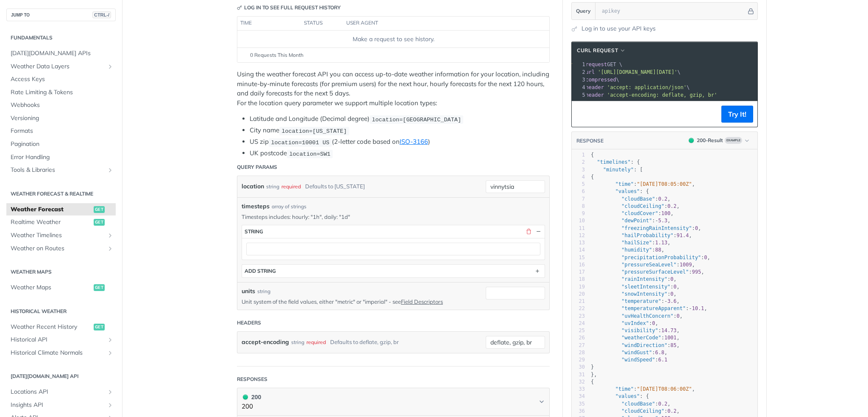 The height and width of the screenshot is (417, 868). What do you see at coordinates (110, 405) in the screenshot?
I see `button: Show subpages for Insights API` at bounding box center [110, 405].